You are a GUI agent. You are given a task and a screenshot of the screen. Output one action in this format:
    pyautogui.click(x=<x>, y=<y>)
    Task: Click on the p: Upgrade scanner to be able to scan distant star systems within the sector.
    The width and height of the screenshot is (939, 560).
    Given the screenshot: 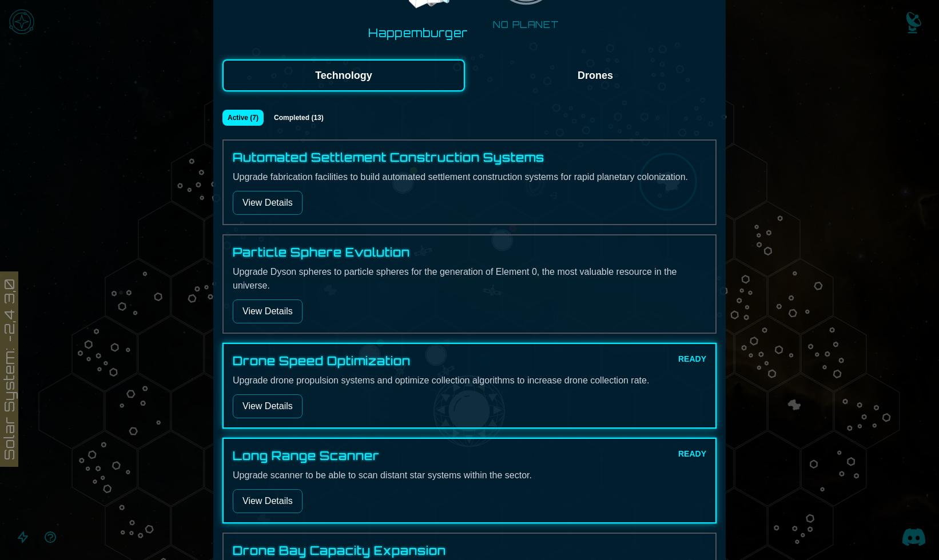 What is the action you would take?
    pyautogui.click(x=470, y=476)
    